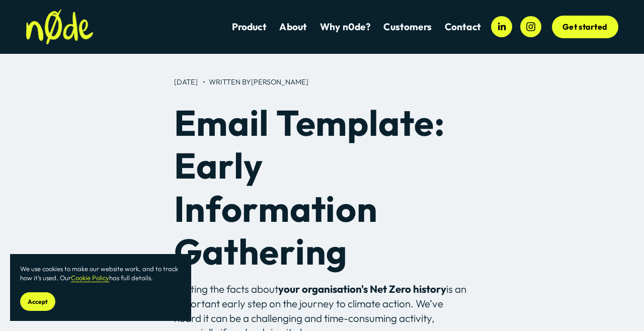 Image resolution: width=644 pixels, height=331 pixels. Describe the element at coordinates (586, 27) in the screenshot. I see `a: Get started` at that location.